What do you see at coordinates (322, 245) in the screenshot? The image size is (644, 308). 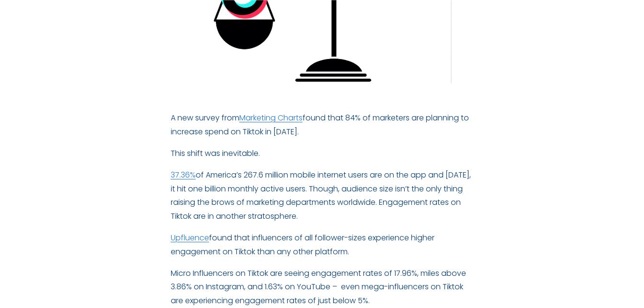 I see `p: found that influencers of all follower-sizes experience higher engagement on Tiktok than any othe...` at bounding box center [322, 245].